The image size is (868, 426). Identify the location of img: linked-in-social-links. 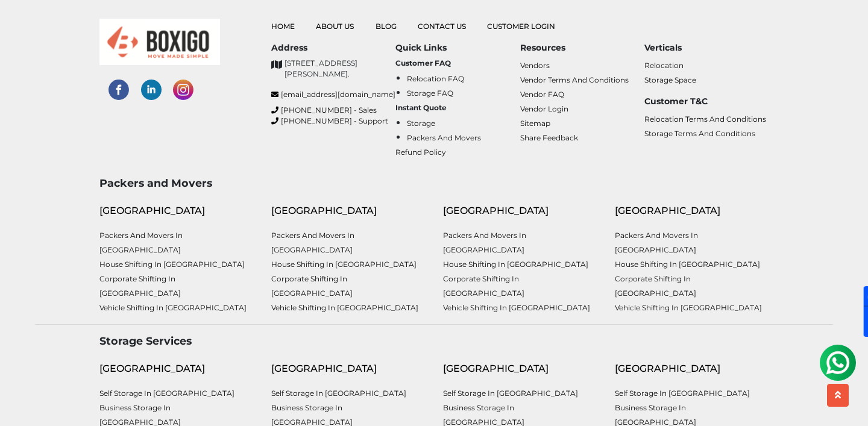
(151, 90).